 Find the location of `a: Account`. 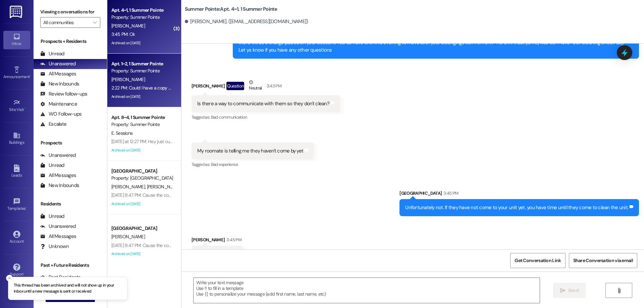

a: Account is located at coordinates (17, 238).